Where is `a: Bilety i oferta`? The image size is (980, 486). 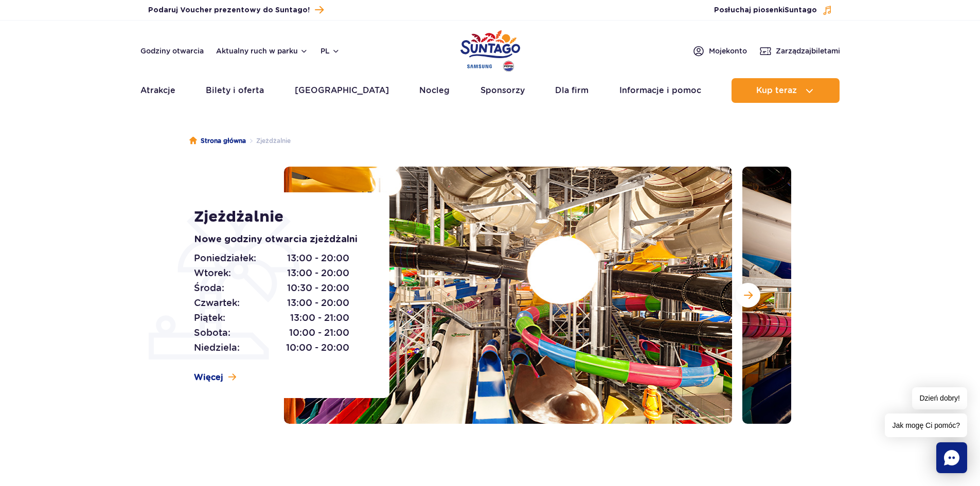
a: Bilety i oferta is located at coordinates (234, 91).